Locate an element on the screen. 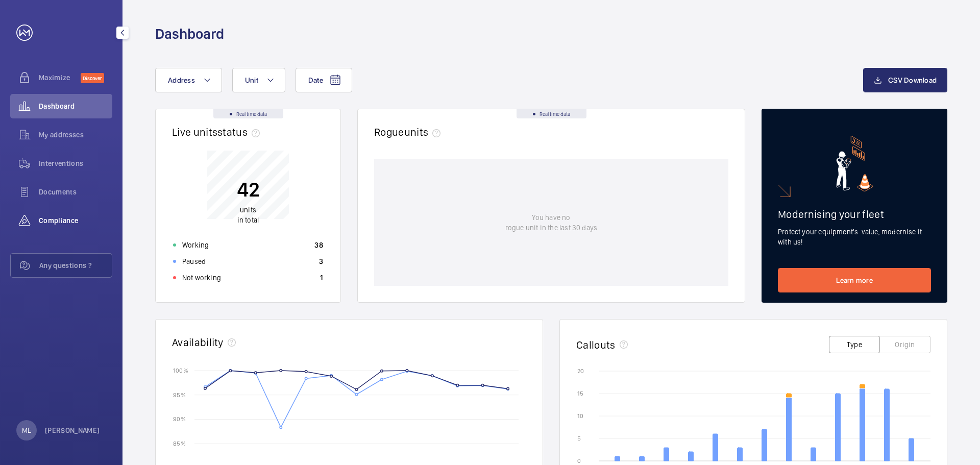  span: Address is located at coordinates (182, 80).